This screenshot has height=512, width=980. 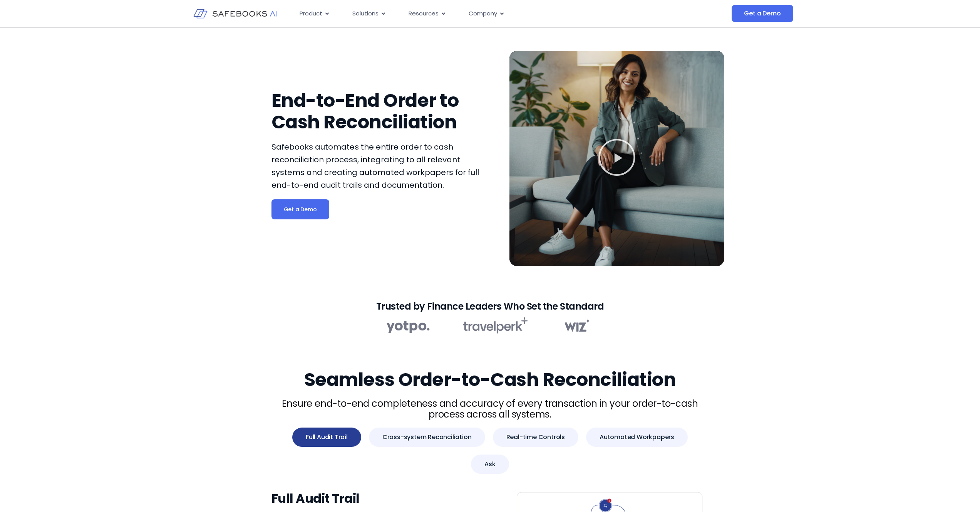 I want to click on span: Real-time Controls, so click(x=535, y=437).